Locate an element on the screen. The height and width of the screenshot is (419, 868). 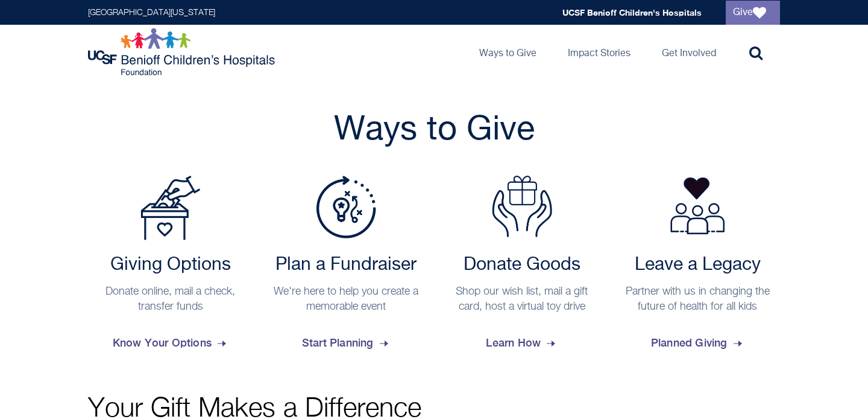
a: Give is located at coordinates (753, 12).